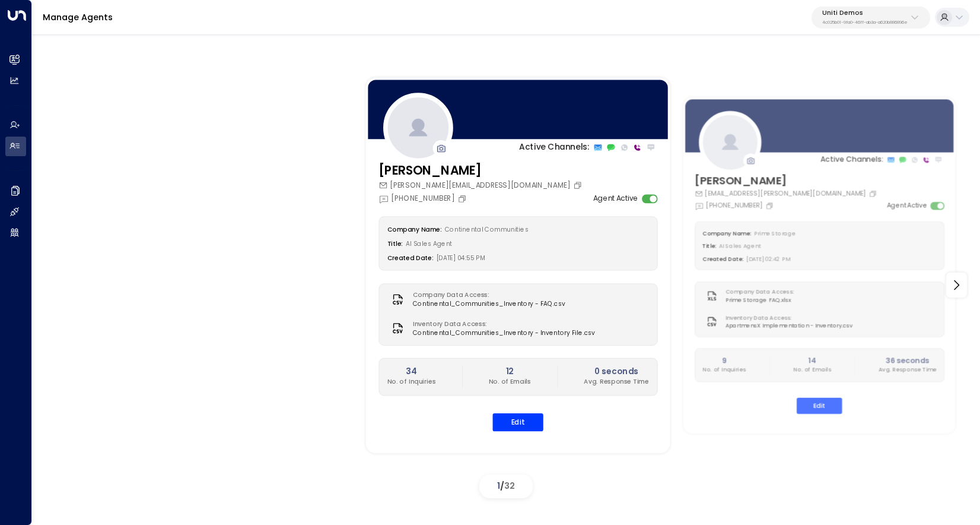  I want to click on span: 1, so click(498, 486).